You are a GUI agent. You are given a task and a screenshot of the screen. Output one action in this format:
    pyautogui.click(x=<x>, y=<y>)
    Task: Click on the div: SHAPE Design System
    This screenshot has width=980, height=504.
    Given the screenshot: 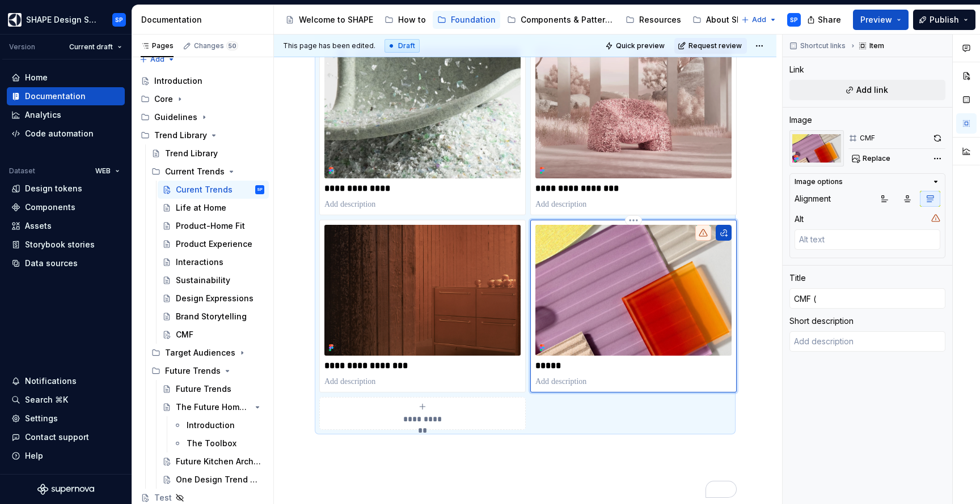 What is the action you would take?
    pyautogui.click(x=62, y=20)
    